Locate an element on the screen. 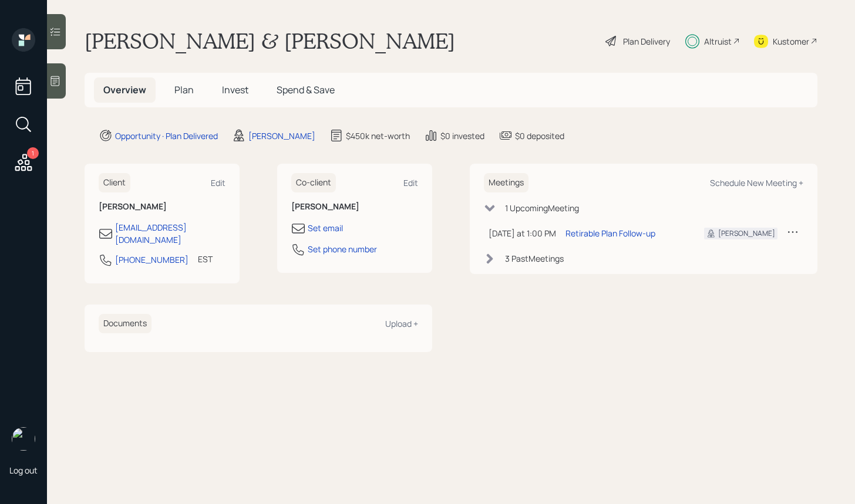  h6: Co-client is located at coordinates (314, 183).